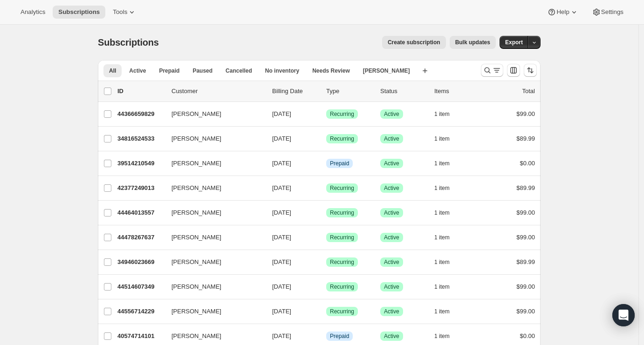 This screenshot has height=345, width=644. Describe the element at coordinates (414, 42) in the screenshot. I see `span: Create subscription` at that location.